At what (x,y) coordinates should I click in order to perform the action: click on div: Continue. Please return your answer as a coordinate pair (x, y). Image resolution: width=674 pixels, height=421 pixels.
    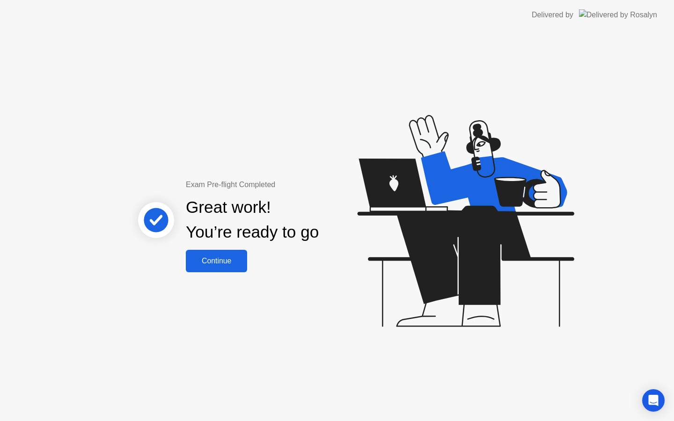
    Looking at the image, I should click on (216, 261).